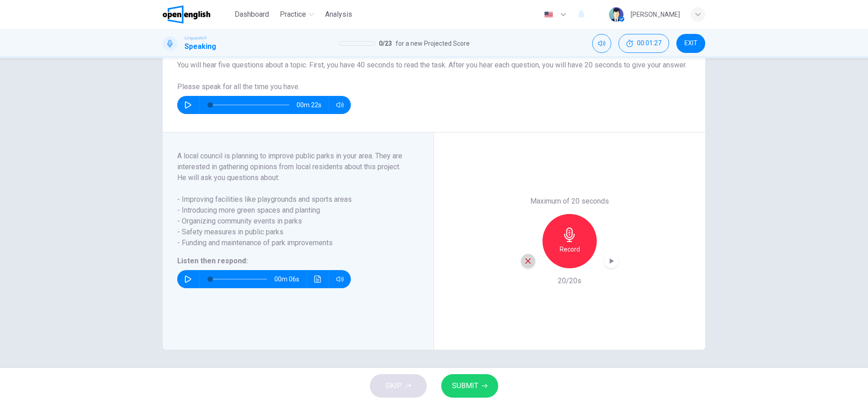 Image resolution: width=868 pixels, height=404 pixels. Describe the element at coordinates (292, 162) in the screenshot. I see `span: A local council is planning to improve public parks in your area. They are interested in gatherin...` at that location.